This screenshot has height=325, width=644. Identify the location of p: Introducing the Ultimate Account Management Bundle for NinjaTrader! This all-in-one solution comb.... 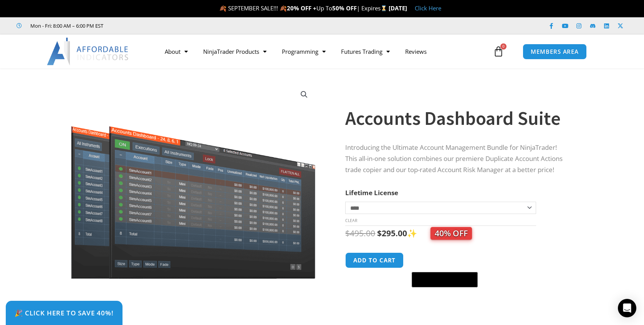
(457, 159).